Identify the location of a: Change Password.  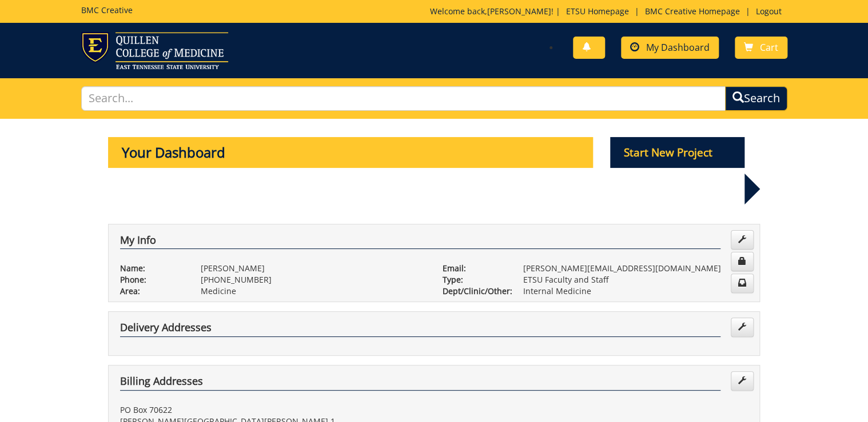
(742, 262).